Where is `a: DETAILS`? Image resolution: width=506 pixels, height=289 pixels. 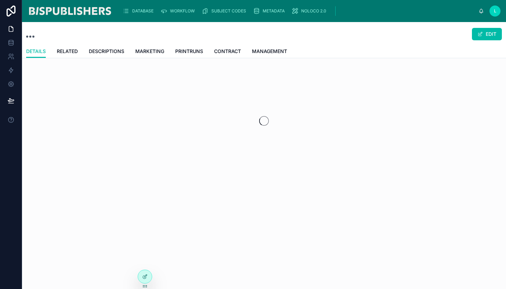
a: DETAILS is located at coordinates (36, 52).